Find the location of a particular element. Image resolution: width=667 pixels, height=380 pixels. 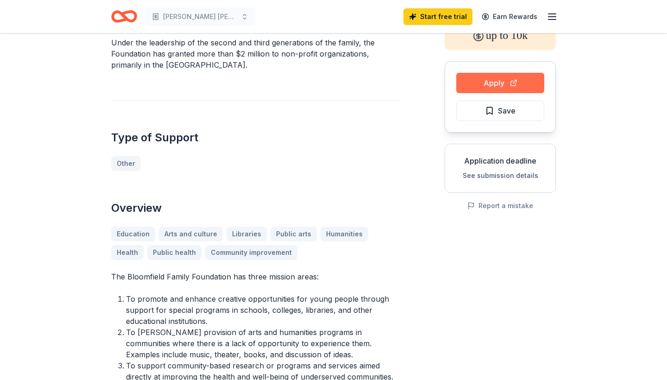

a: Earn Rewards is located at coordinates (510, 17).